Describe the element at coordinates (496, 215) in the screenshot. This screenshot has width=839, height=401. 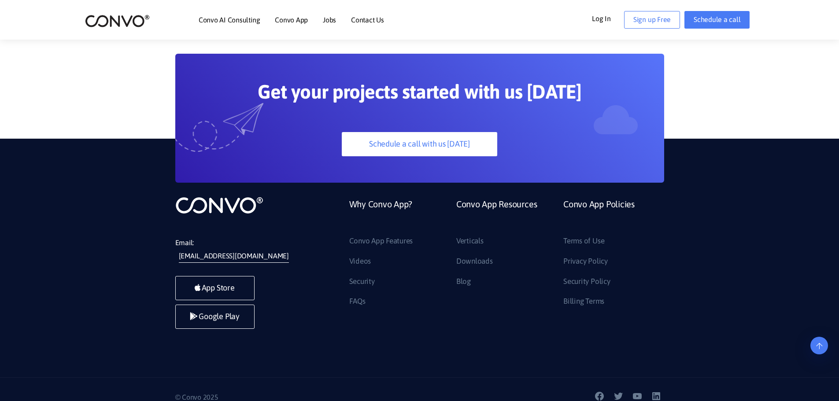
I see `a: Convo App Resources` at that location.